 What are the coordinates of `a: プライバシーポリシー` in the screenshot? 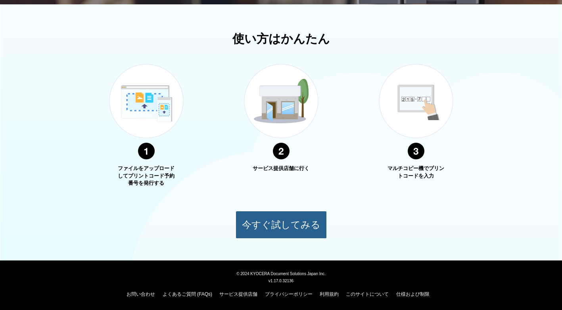 It's located at (289, 294).